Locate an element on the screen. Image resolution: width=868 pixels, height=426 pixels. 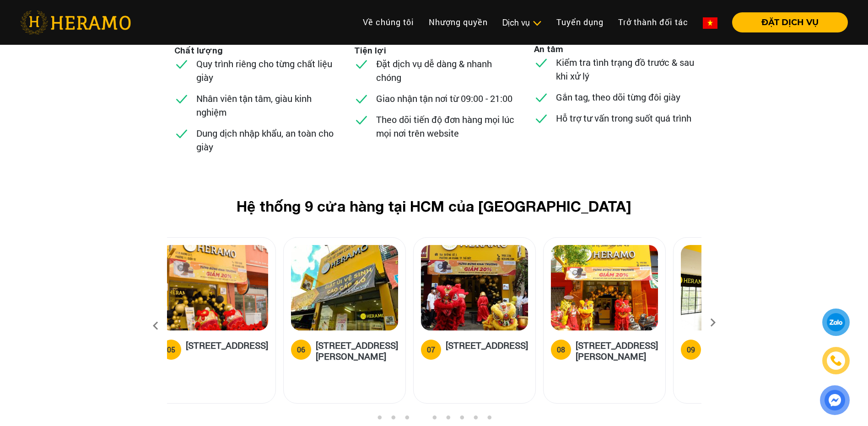
img: subToggleIcon is located at coordinates (537, 23).